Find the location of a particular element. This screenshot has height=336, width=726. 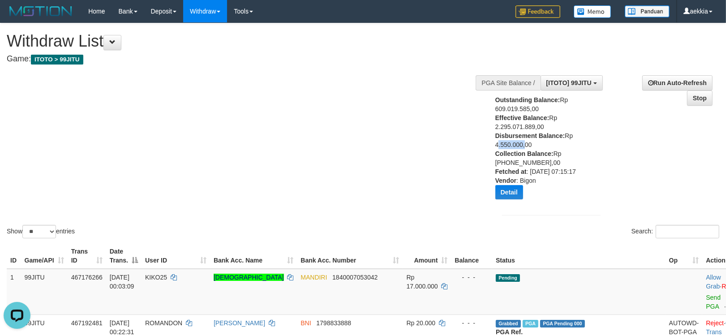

label: Search: is located at coordinates (676, 232).